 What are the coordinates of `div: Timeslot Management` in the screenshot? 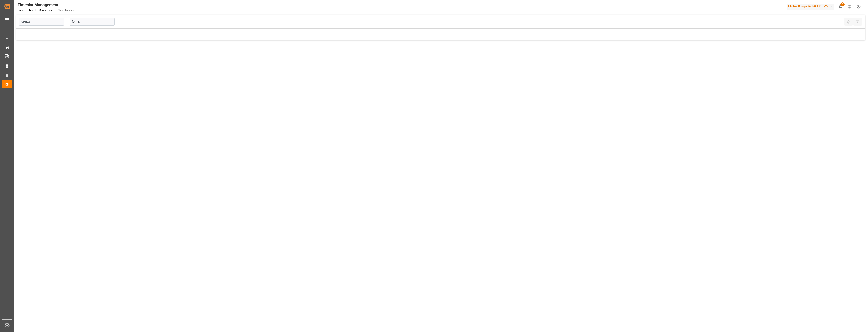 It's located at (46, 5).